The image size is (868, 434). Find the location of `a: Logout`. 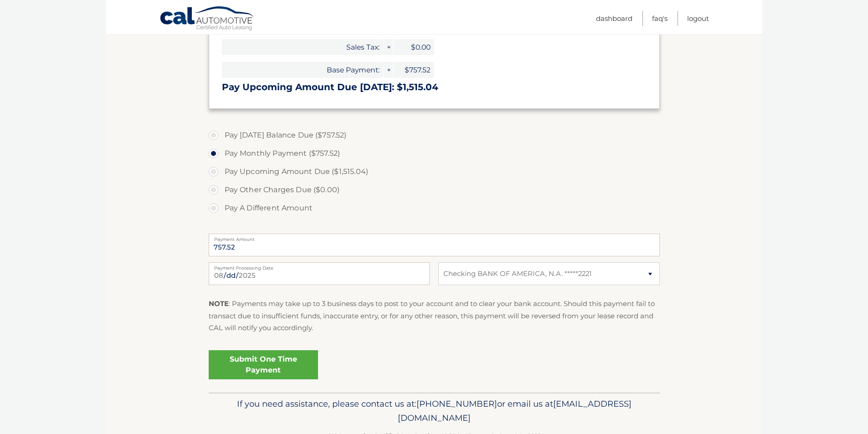

a: Logout is located at coordinates (698, 18).